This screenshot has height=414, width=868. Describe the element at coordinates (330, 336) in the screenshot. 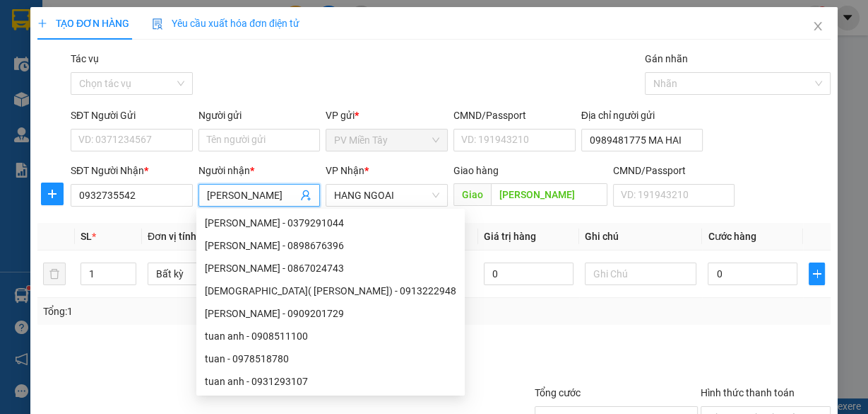

I see `div: tuan anh - 0908511100` at that location.